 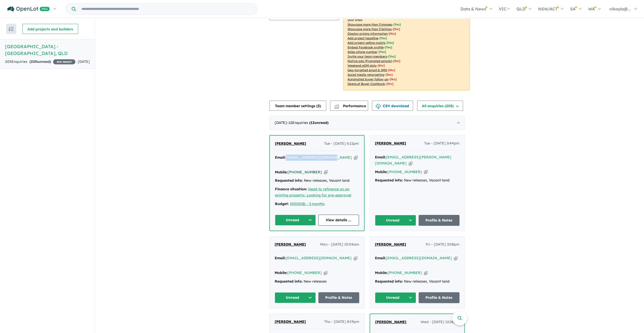 I want to click on u: Sales phone number, so click(x=362, y=52).